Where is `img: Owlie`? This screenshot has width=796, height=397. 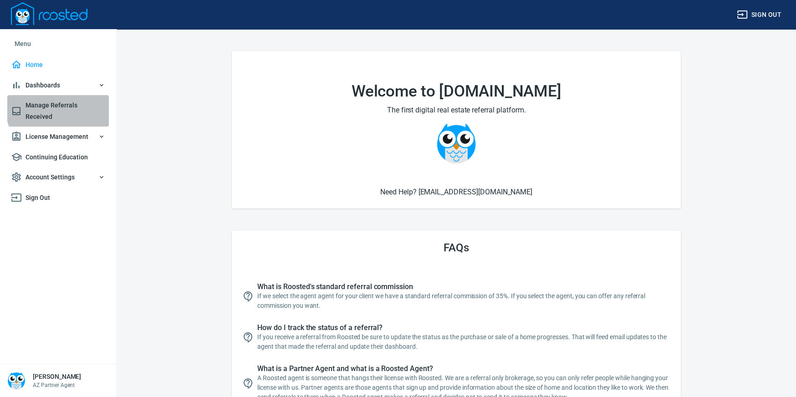 img: Owlie is located at coordinates (456, 143).